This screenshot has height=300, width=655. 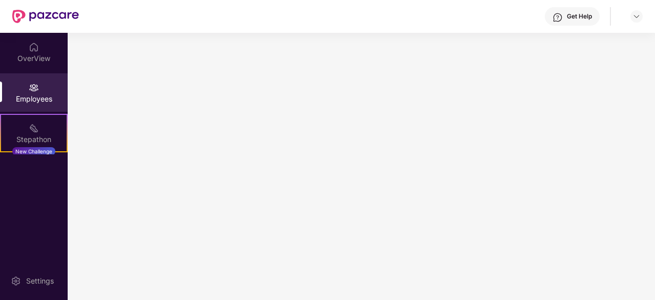 What do you see at coordinates (34, 139) in the screenshot?
I see `div: Stepathon` at bounding box center [34, 139].